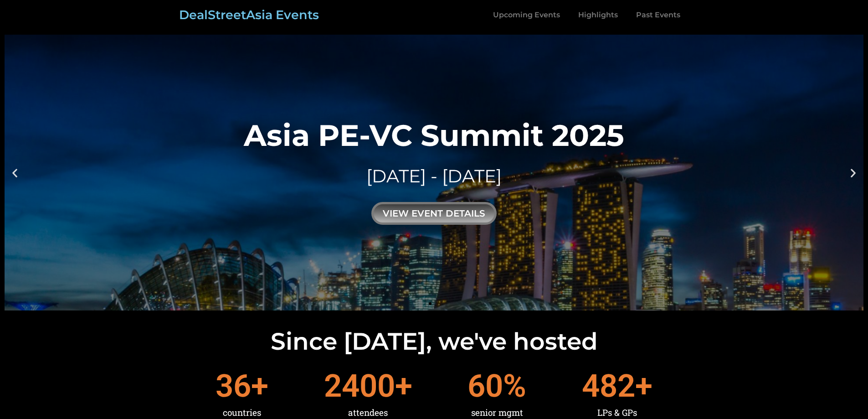 The image size is (868, 419). What do you see at coordinates (434, 214) in the screenshot?
I see `div: view event details` at bounding box center [434, 214].